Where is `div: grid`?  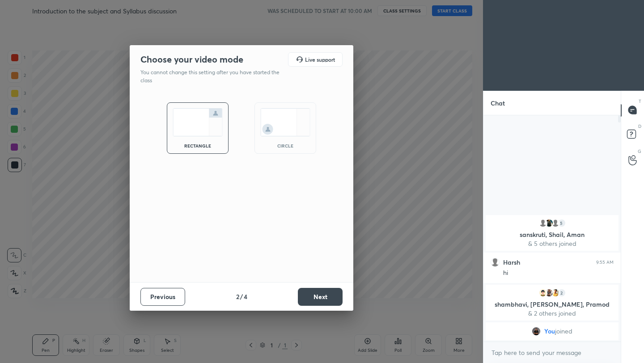 div: grid is located at coordinates (552, 278).